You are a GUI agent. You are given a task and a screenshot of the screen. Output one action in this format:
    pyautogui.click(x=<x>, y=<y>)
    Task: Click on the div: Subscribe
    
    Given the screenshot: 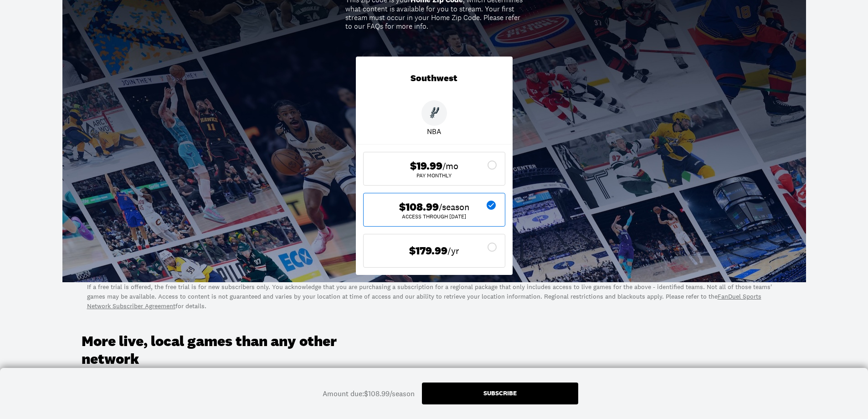 What is the action you would take?
    pyautogui.click(x=500, y=393)
    